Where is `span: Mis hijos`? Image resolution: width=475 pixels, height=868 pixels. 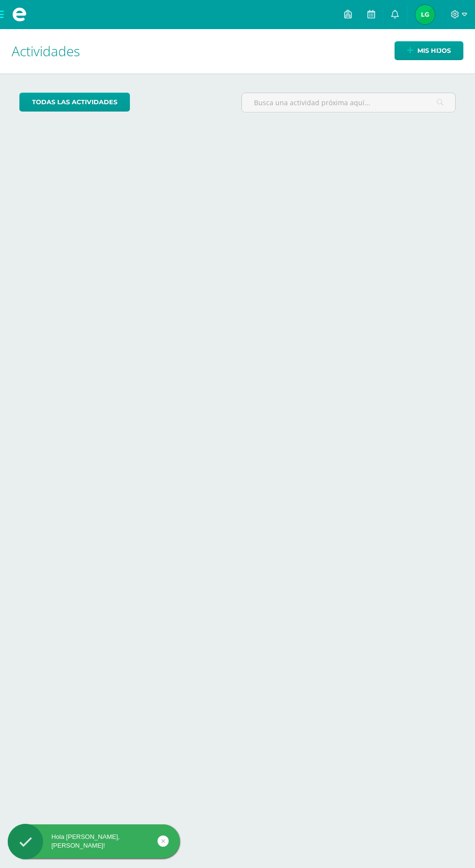
span: Mis hijos is located at coordinates (434, 51).